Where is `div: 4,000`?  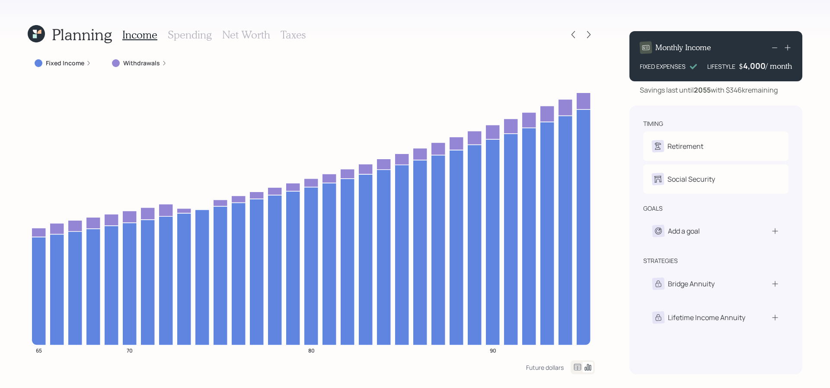 div: 4,000 is located at coordinates (754, 66).